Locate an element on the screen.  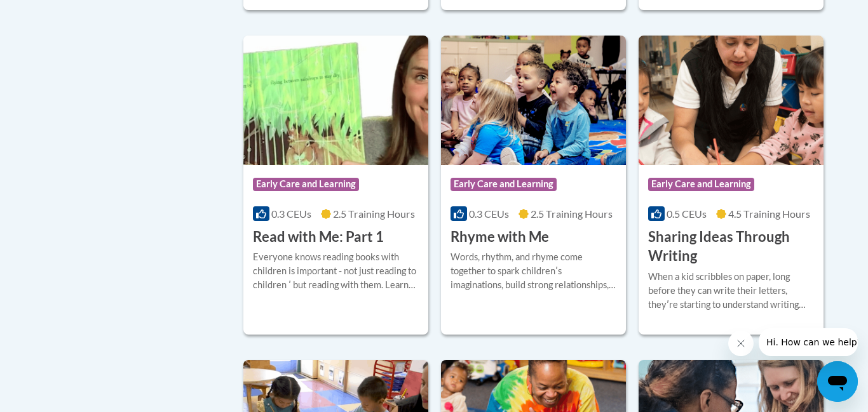
div: When a kid scribbles on paper, long before they can write their letters, theyʹre starting to unde... is located at coordinates (731, 291).